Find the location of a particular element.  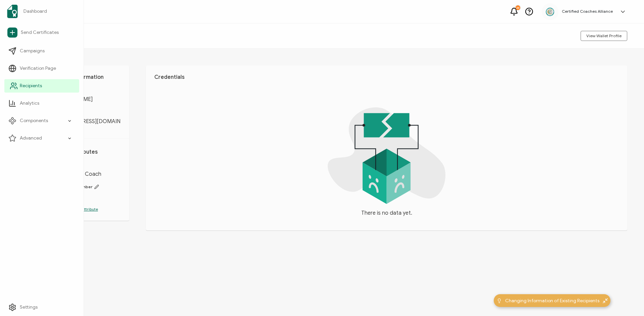

p: Add another attribute is located at coordinates (86, 209).